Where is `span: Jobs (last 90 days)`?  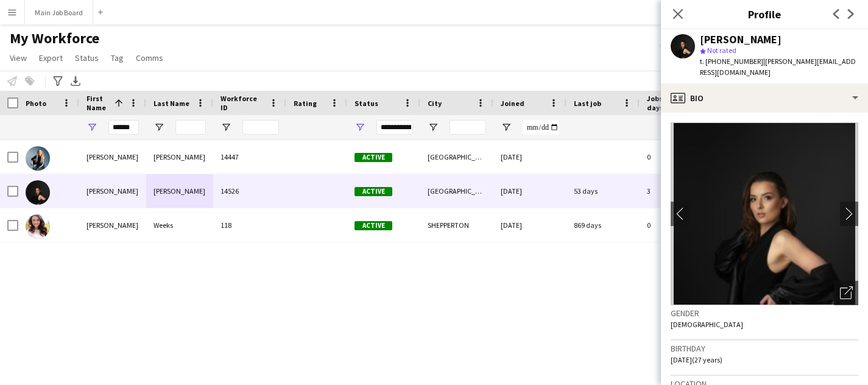
span: Jobs (last 90 days) is located at coordinates (672, 103).